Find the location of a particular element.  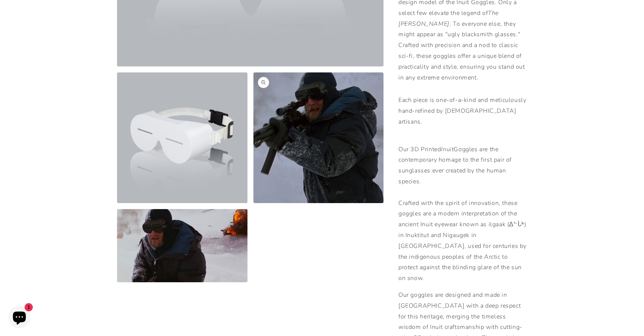

p: Our 3D Printed Goggles are the contemporary homage to the first pair of sunglasses ever created b... is located at coordinates (462, 208).